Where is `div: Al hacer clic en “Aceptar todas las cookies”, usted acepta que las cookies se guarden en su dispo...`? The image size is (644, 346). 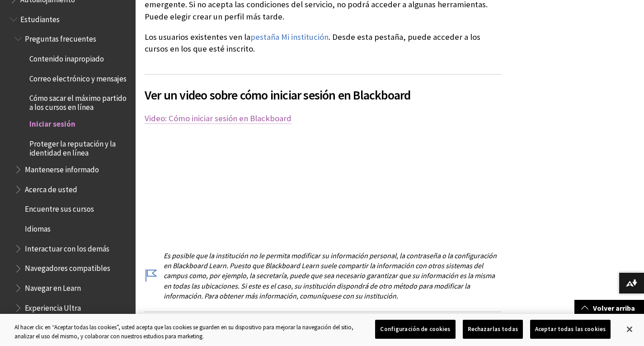
div: Al hacer clic en “Aceptar todas las cookies”, usted acepta que las cookies se guarden en su dispo... is located at coordinates (185, 332).